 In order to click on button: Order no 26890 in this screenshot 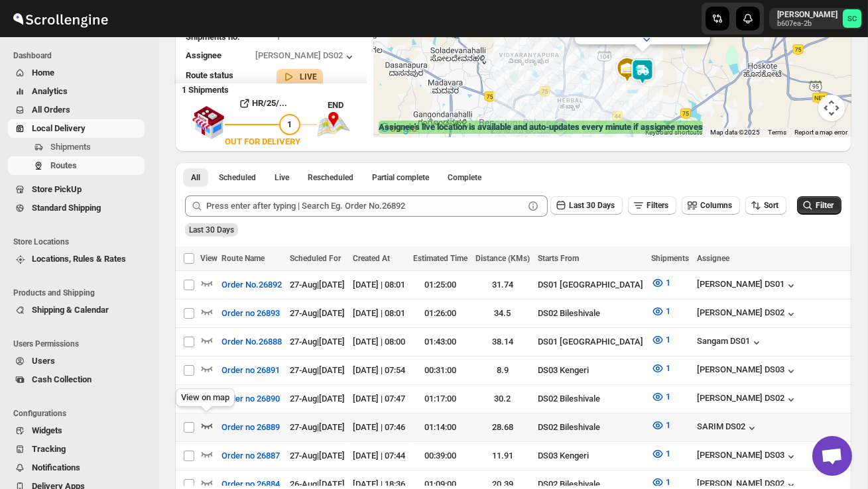, I will do `click(251, 399)`.